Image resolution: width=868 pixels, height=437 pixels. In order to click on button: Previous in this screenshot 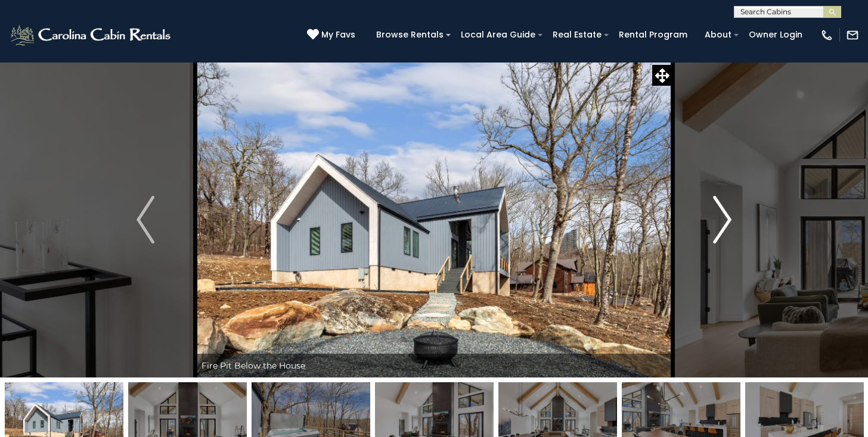, I will do `click(145, 220)`.